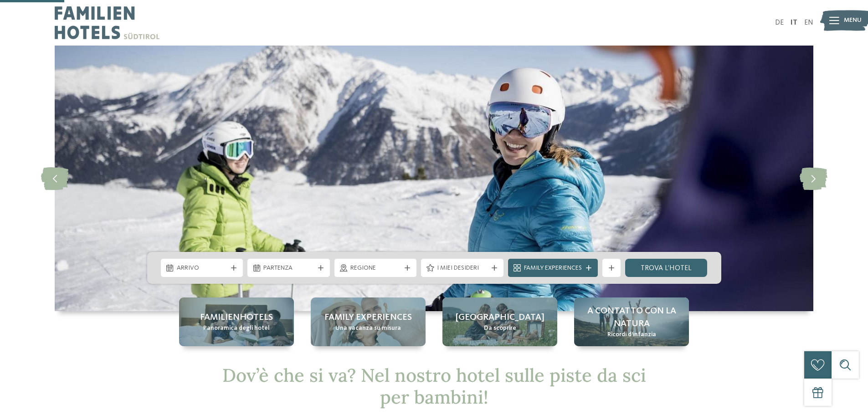 The width and height of the screenshot is (868, 415). What do you see at coordinates (237, 317) in the screenshot?
I see `span: Familienhotels` at bounding box center [237, 317].